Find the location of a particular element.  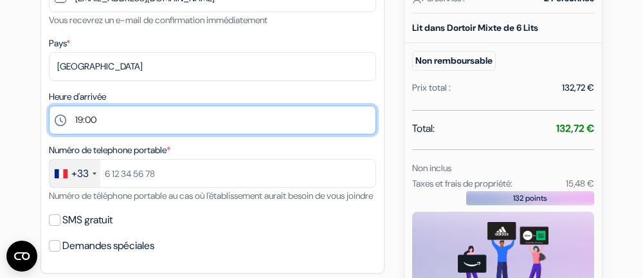

label: Numéro de telephone portable is located at coordinates (109, 150).